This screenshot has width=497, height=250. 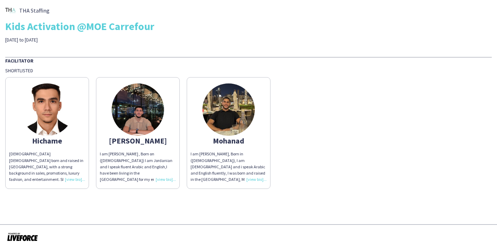 What do you see at coordinates (249, 26) in the screenshot?
I see `div: Kids Activation @MOE Carrefour` at bounding box center [249, 26].